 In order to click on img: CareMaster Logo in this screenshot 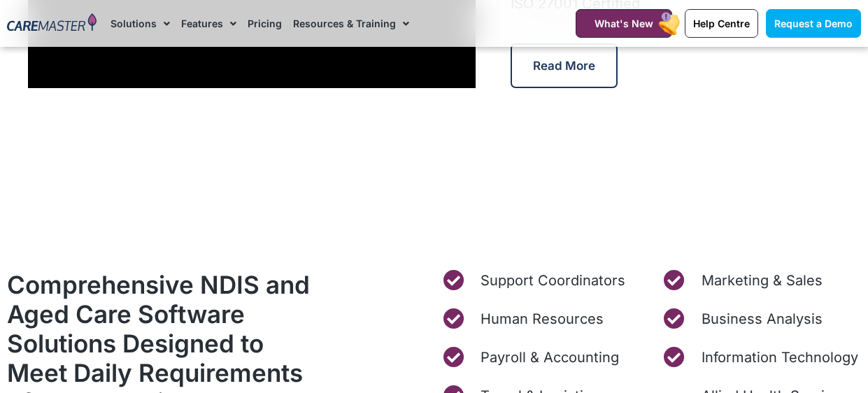, I will do `click(52, 23)`.